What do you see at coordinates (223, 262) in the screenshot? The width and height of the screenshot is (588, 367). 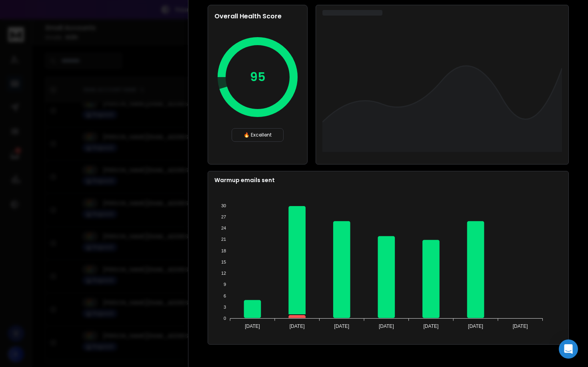 I see `tspan: 15` at bounding box center [223, 262].